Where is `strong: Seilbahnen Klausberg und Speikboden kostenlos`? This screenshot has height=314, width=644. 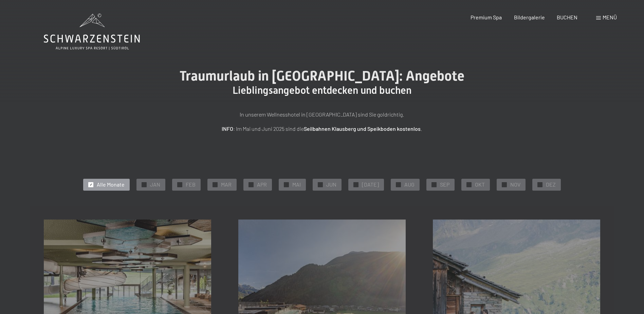
strong: Seilbahnen Klausberg und Speikboden kostenlos is located at coordinates (362, 129).